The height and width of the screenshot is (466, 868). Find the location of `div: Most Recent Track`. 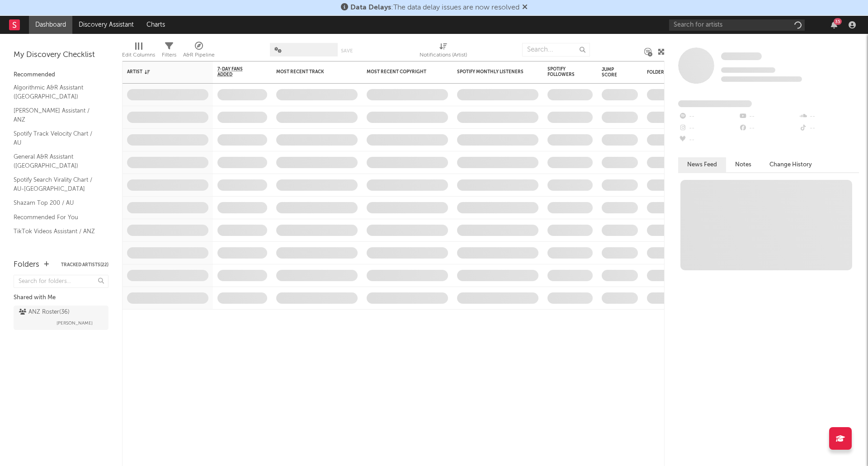

div: Most Recent Track is located at coordinates (310, 72).